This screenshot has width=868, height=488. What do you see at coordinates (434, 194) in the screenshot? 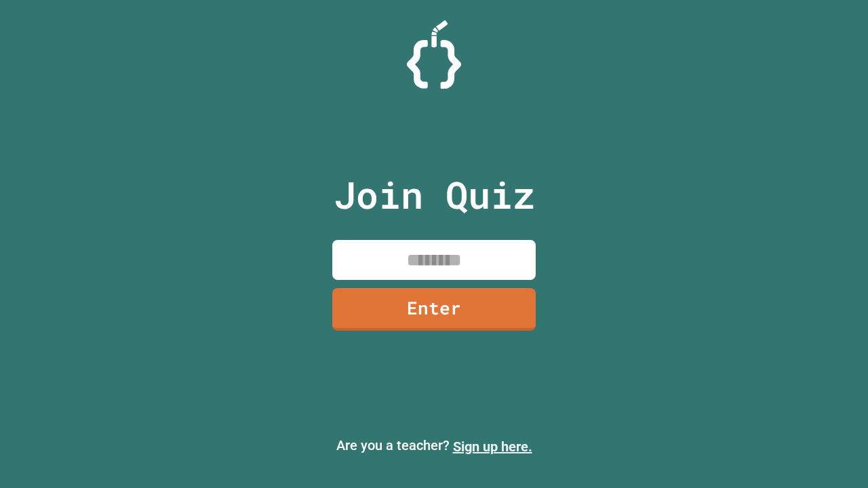
I see `p: Join Quiz` at bounding box center [434, 194].